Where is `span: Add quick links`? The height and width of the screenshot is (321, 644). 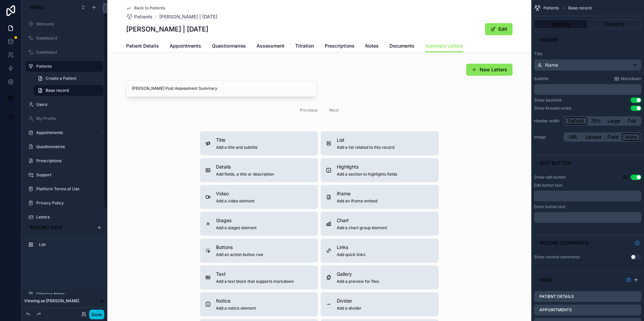 span: Add quick links is located at coordinates (351, 255).